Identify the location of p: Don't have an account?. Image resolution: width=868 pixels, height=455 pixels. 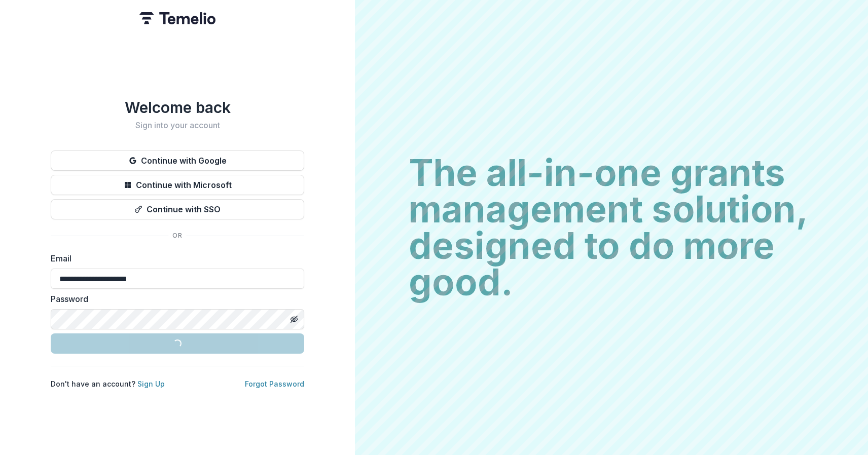
(108, 384).